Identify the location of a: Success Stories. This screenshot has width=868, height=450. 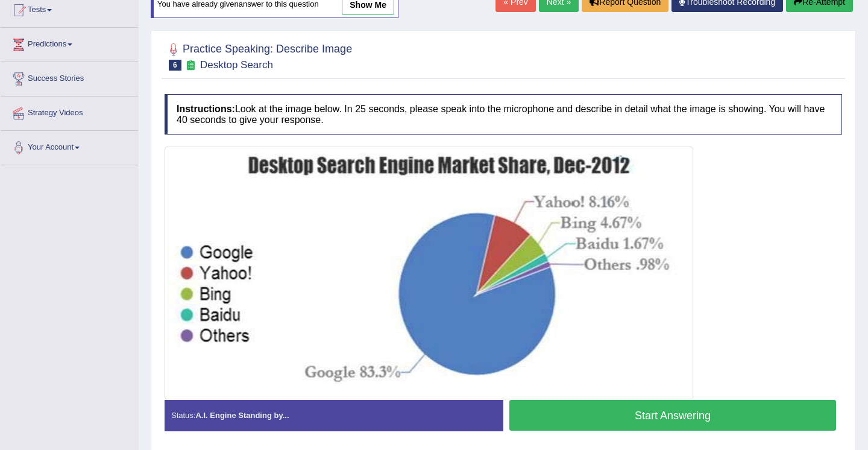
(69, 77).